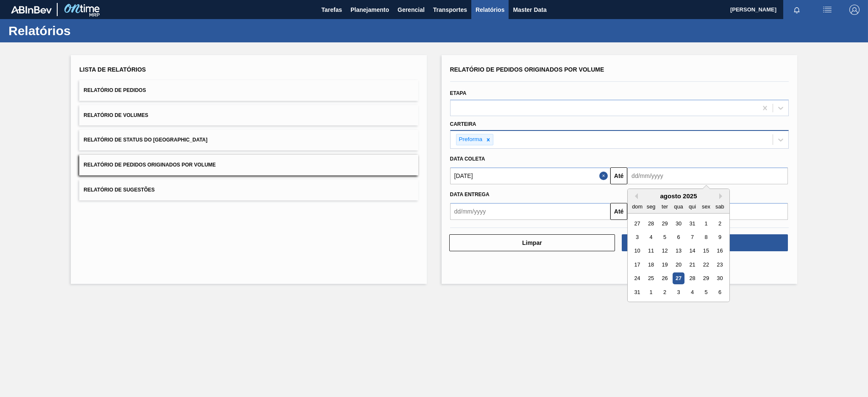 This screenshot has width=868, height=397. What do you see at coordinates (678, 258) in the screenshot?
I see `div: month 2025-08` at bounding box center [678, 258].